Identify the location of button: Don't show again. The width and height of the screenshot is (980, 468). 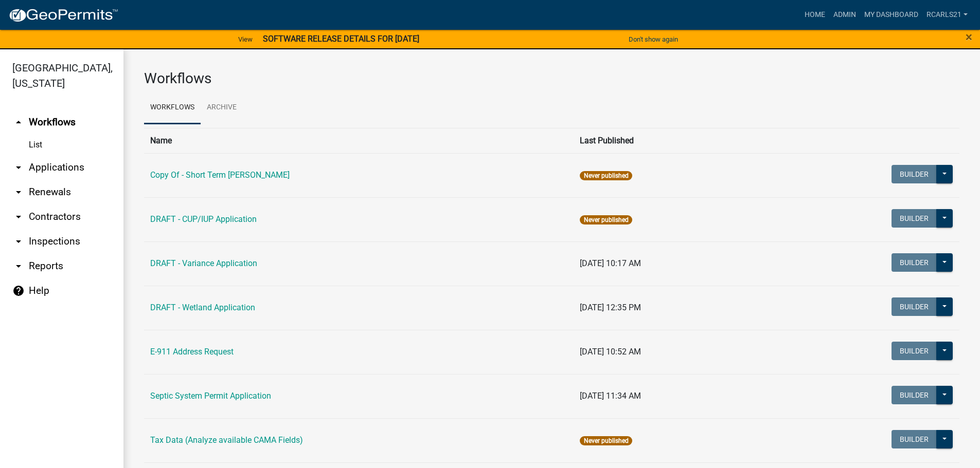
(653, 39).